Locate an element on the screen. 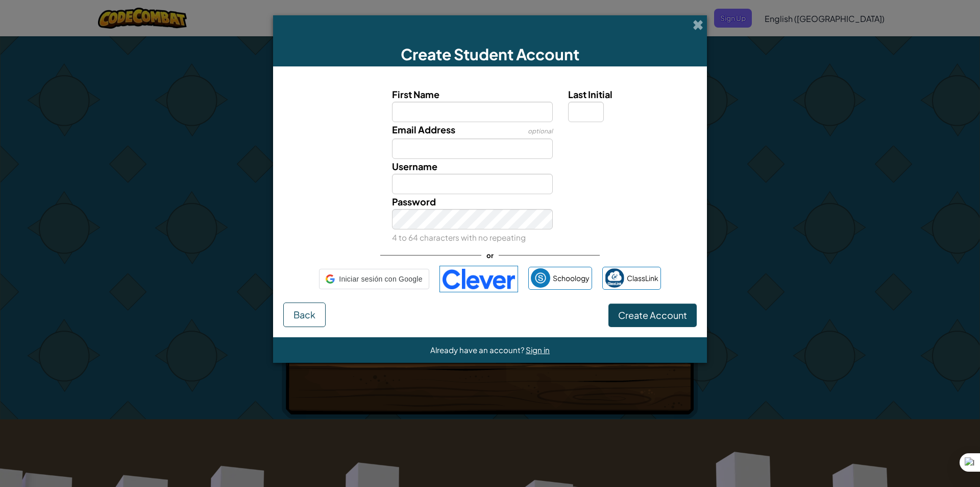 The image size is (980, 487). img: classlink-logo-small.png is located at coordinates (615, 278).